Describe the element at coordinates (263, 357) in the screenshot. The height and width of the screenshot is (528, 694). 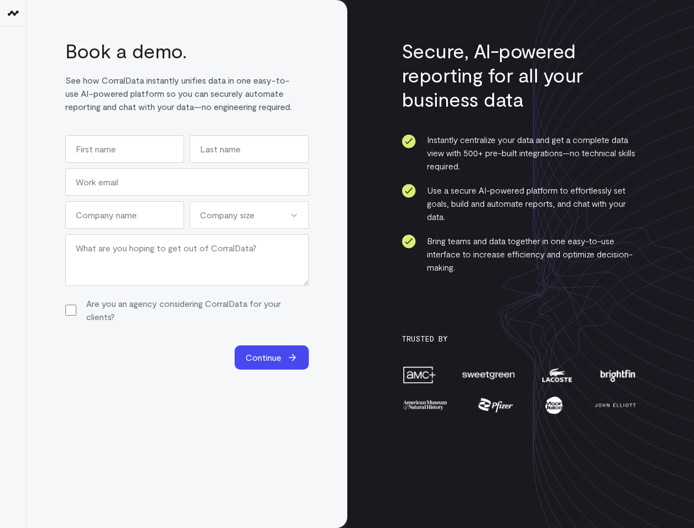
I see `span: Continue` at that location.